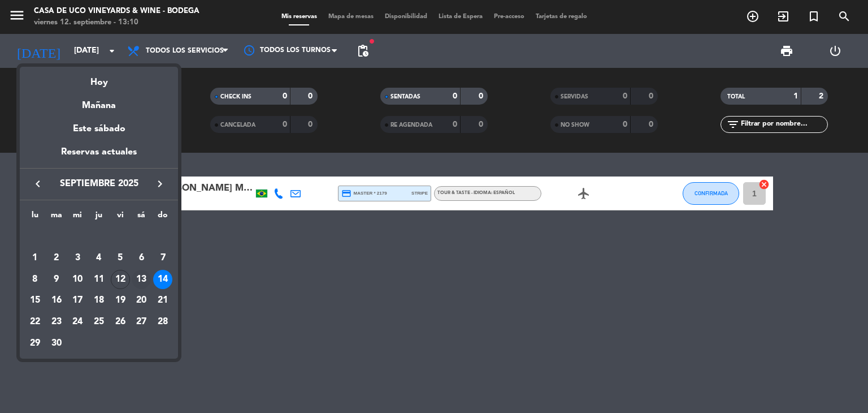 This screenshot has width=868, height=413. I want to click on td: 29 de septiembre de 2025, so click(35, 343).